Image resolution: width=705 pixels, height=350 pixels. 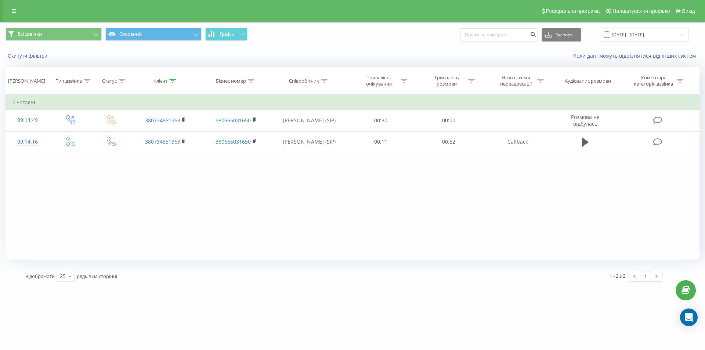 What do you see at coordinates (645, 276) in the screenshot?
I see `a: 1` at bounding box center [645, 276].